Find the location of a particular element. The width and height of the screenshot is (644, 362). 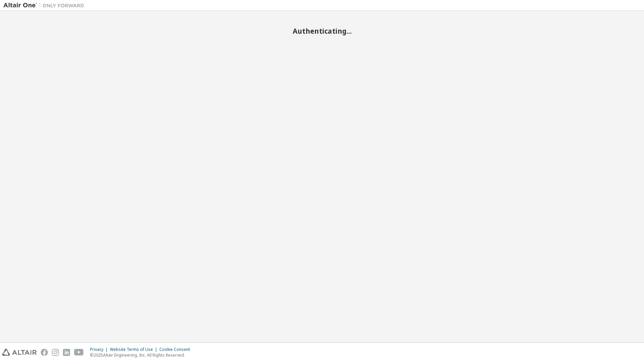

img: youtube.svg is located at coordinates (79, 353).